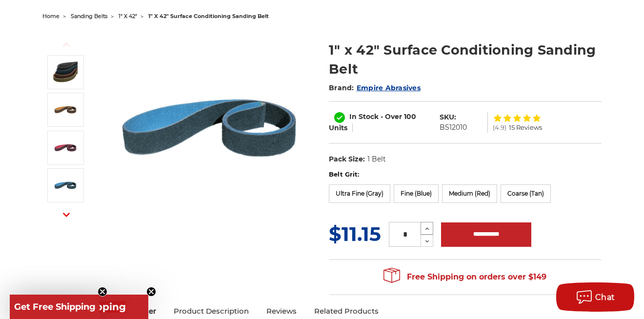  I want to click on span: 15 Reviews, so click(526, 127).